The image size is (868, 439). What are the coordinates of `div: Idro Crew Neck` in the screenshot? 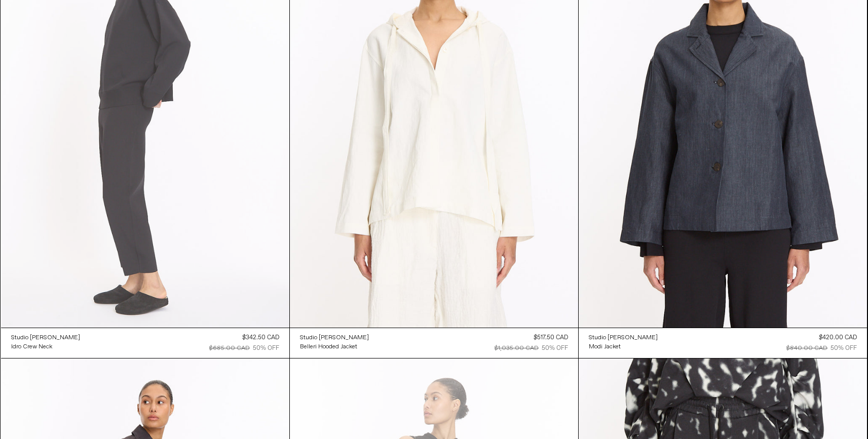 It's located at (31, 347).